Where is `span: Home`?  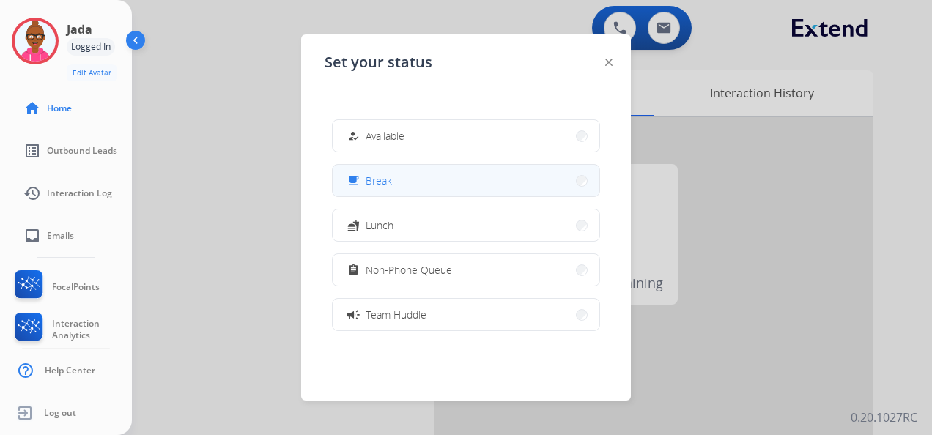 span: Home is located at coordinates (59, 108).